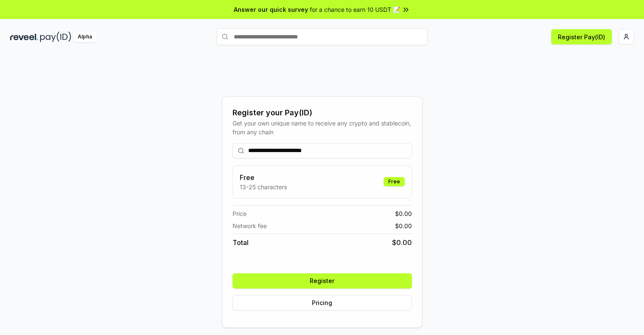 This screenshot has height=335, width=644. What do you see at coordinates (249, 225) in the screenshot?
I see `span: Network fee` at bounding box center [249, 225].